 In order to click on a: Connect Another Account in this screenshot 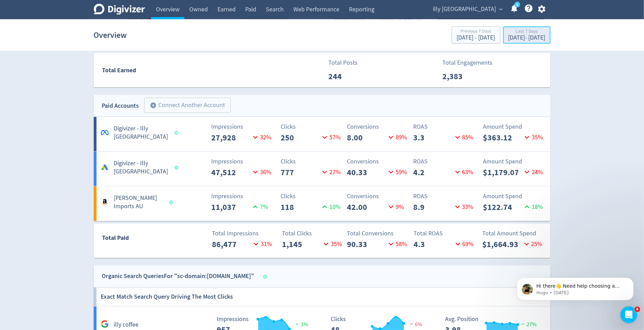, I will do `click(184, 105)`.